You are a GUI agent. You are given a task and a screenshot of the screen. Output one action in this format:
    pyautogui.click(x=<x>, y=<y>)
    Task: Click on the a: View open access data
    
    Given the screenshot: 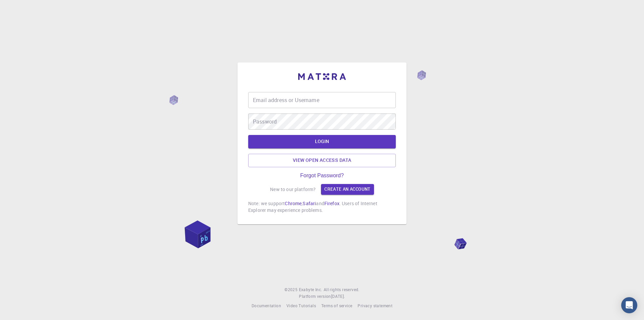 What is the action you would take?
    pyautogui.click(x=322, y=161)
    